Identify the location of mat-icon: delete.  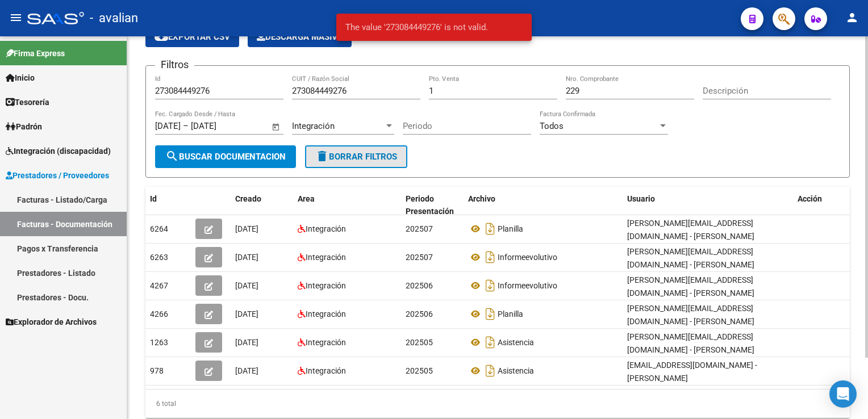
(322, 156).